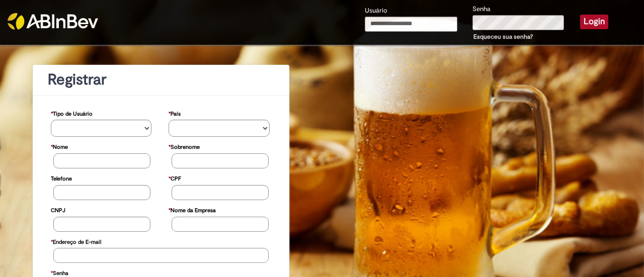  Describe the element at coordinates (376, 11) in the screenshot. I see `label: Usuário` at that location.